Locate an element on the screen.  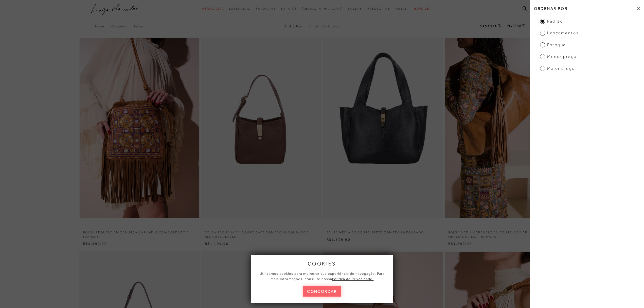
a: BOLSA PEQUENA EM CAMURÇA CARAMELO COM BORDADO E FRANJAS BOLSA PEQUENA EM CAMURÇA CARAMELO COM BOR... is located at coordinates (140, 128).